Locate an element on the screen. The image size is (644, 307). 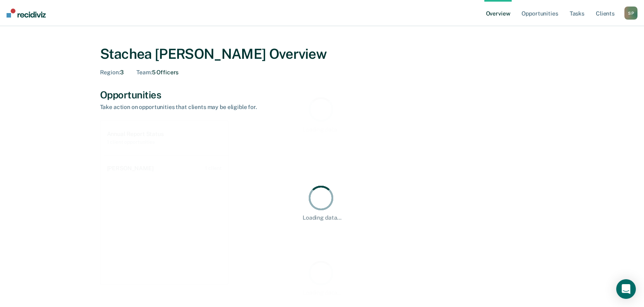
h1: Annual Report Status is located at coordinates (135, 134).